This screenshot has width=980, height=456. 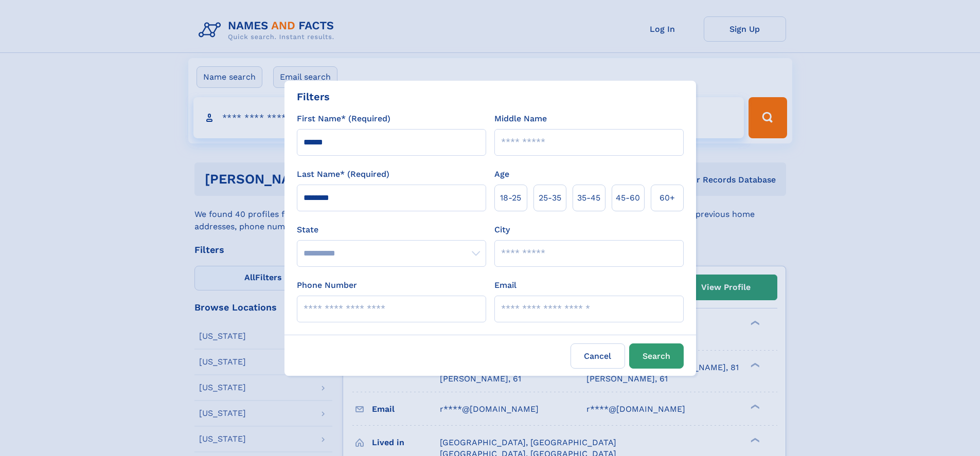 What do you see at coordinates (505, 286) in the screenshot?
I see `label: Email` at bounding box center [505, 286].